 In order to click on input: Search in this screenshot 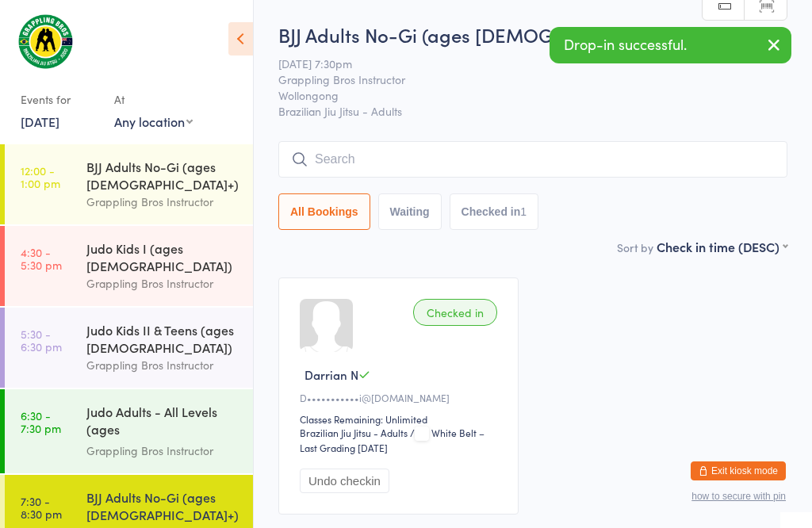, I will do `click(533, 159)`.